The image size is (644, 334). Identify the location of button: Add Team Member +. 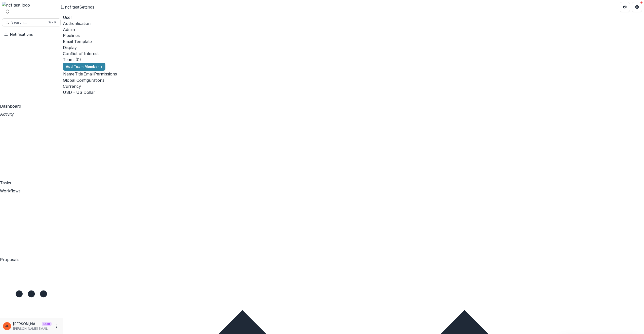
(84, 67).